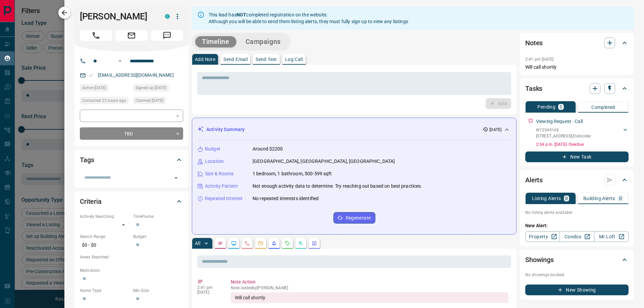 The height and width of the screenshot is (308, 644). I want to click on strong: NOT, so click(241, 15).